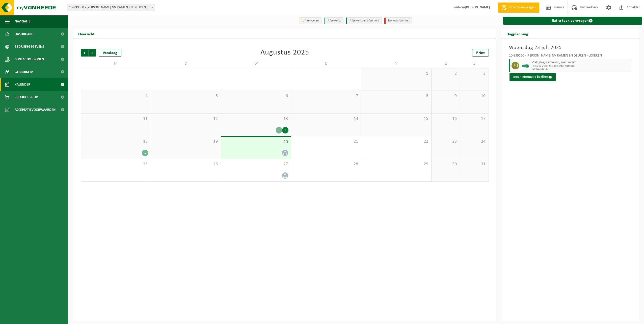 The image size is (644, 324). What do you see at coordinates (396, 96) in the screenshot?
I see `span: 8` at bounding box center [396, 96].